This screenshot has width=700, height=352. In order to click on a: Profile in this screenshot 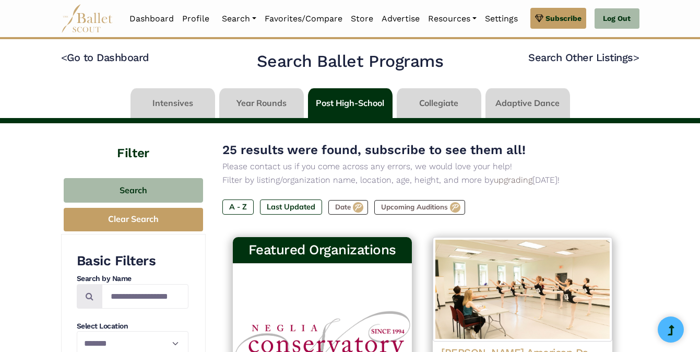, I will do `click(196, 19)`.